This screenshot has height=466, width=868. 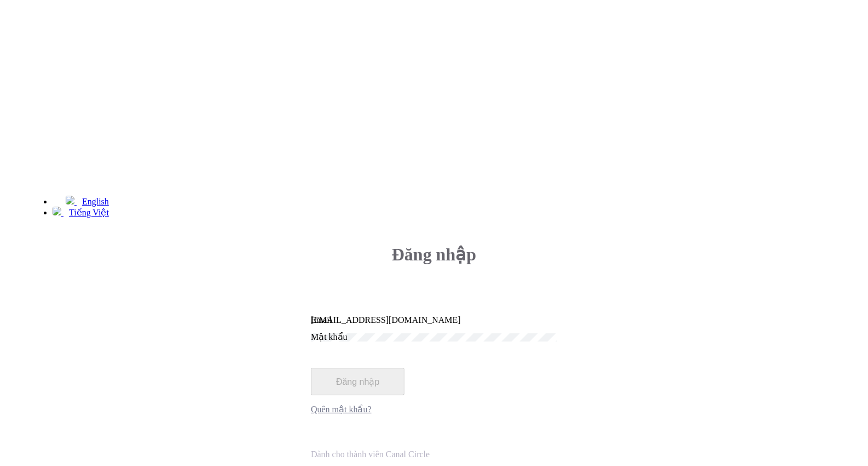 What do you see at coordinates (341, 409) in the screenshot?
I see `a: Quên mật khẩu?` at bounding box center [341, 409].